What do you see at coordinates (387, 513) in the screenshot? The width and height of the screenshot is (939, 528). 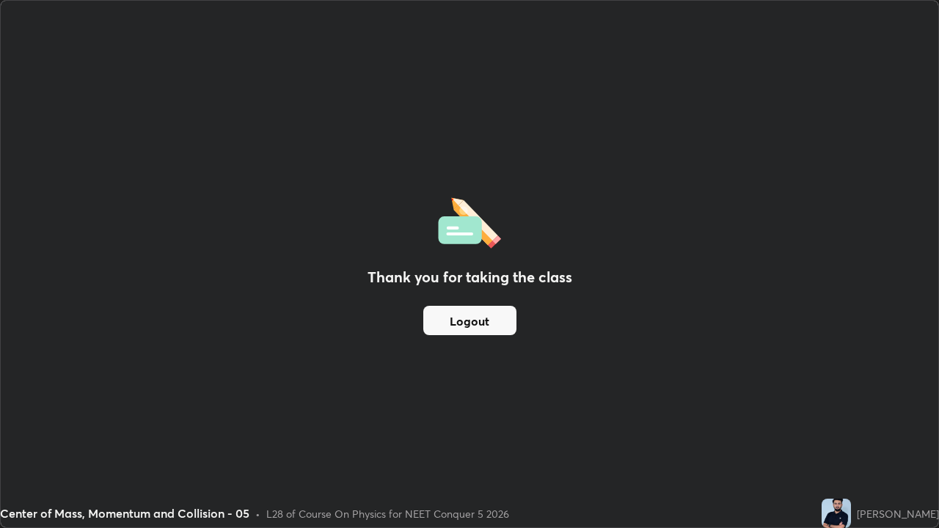 I see `div: L28 of Course On Physics for NEET Conquer 5 2026` at bounding box center [387, 513].